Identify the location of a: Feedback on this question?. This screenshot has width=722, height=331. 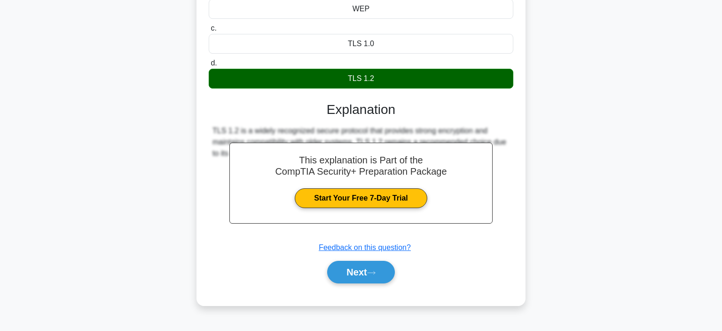
(365, 247).